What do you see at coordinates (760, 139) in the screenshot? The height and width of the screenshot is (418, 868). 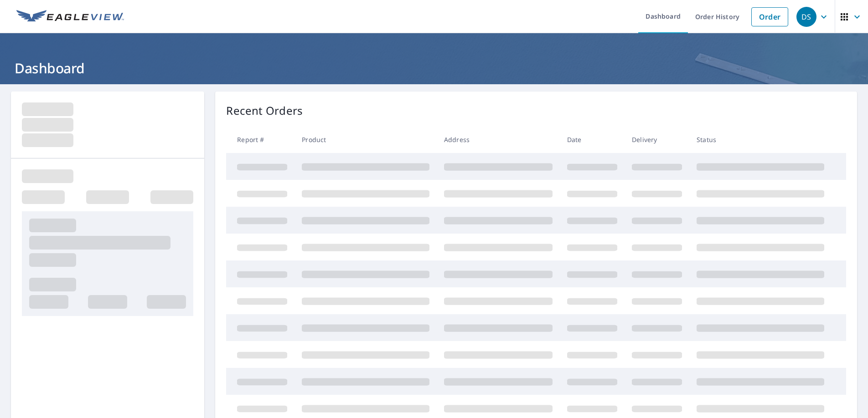 I see `th: Status` at bounding box center [760, 139].